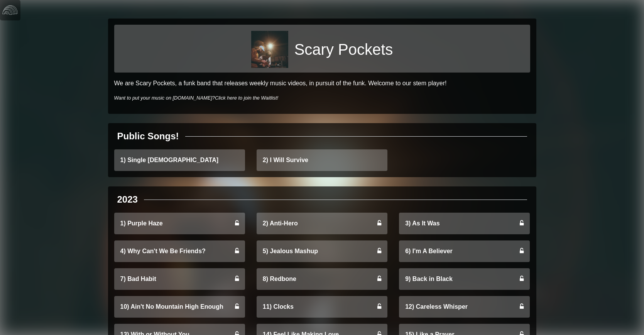  I want to click on img: eb2b9f1fcec850ed7bd0394cef72471172fe51341a211d5a1a78223ca1d8a2ba.jpg, so click(270, 50).